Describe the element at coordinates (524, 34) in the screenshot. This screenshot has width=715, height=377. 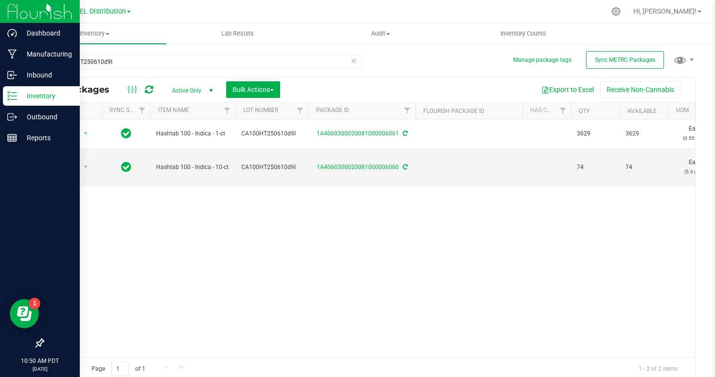
I see `span: Inventory Counts` at that location.